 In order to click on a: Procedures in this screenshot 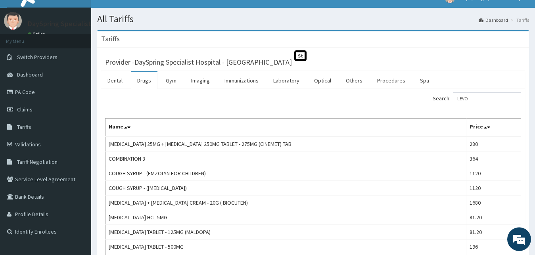, I will do `click(391, 80)`.